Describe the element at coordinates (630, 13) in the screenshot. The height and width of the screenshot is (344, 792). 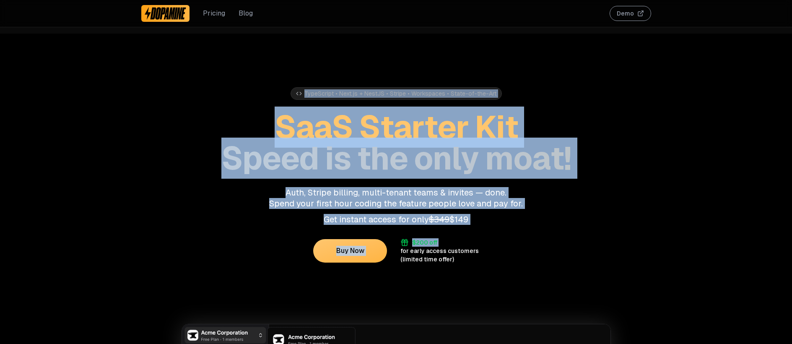
I see `a: Demo` at that location.